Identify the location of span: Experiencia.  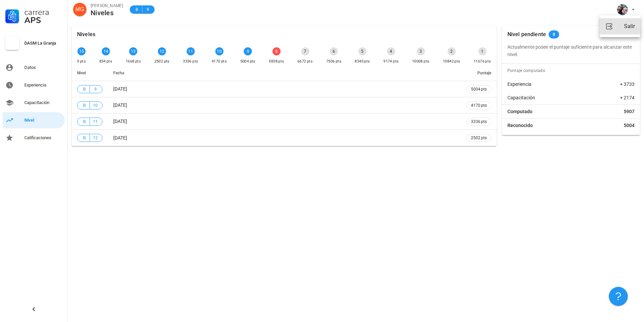
(519, 84).